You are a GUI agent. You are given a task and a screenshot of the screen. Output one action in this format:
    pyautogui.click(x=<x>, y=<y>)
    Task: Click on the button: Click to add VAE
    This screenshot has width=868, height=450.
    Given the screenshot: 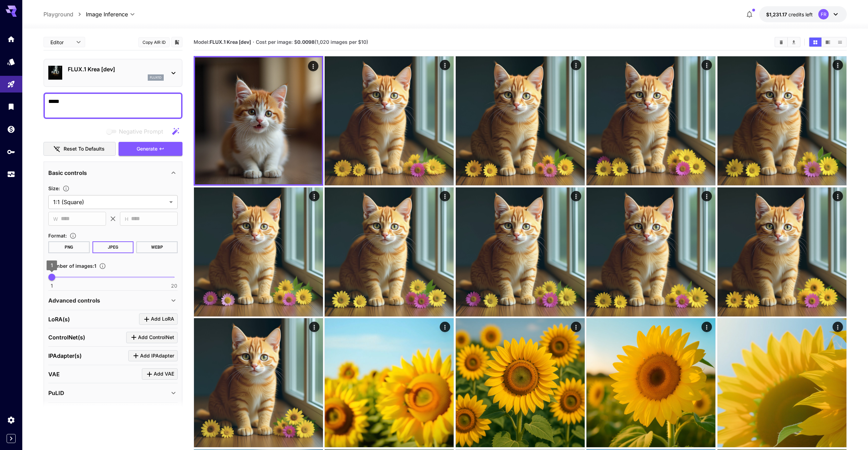 What is the action you would take?
    pyautogui.click(x=160, y=374)
    